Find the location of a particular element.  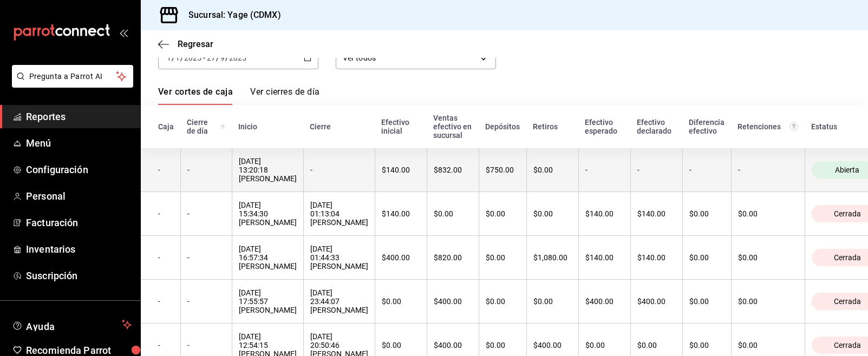

span: Ayuda is located at coordinates (71, 325).